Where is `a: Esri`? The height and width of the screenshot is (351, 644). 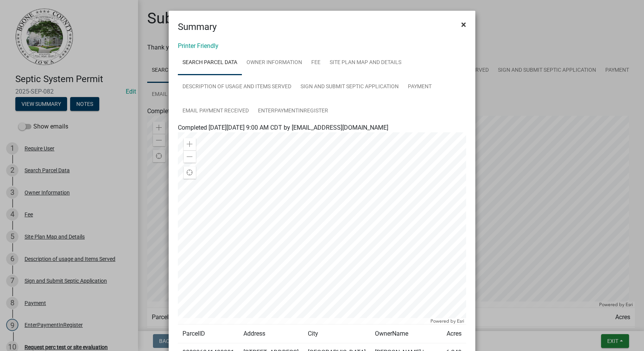
a: Esri is located at coordinates (460, 321).